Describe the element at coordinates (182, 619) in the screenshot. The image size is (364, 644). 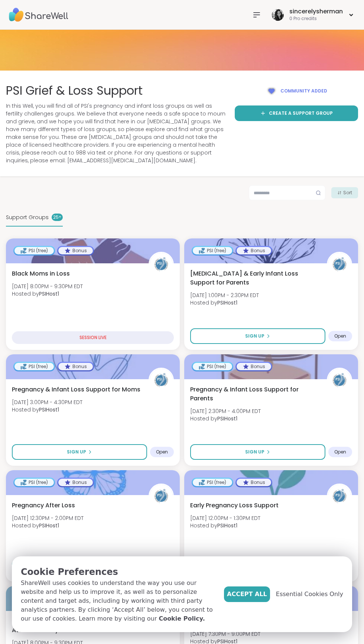
I see `a: Cookie Policy.` at that location.